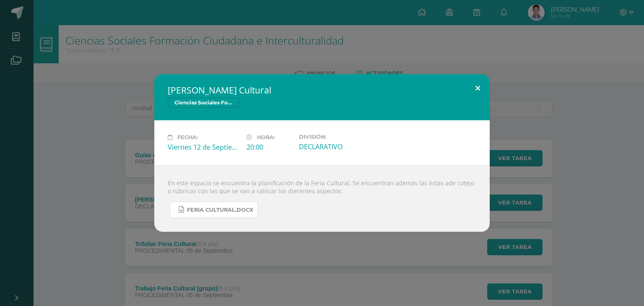 Image resolution: width=644 pixels, height=306 pixels. Describe the element at coordinates (214, 209) in the screenshot. I see `a: Feria Cultural.docx` at that location.